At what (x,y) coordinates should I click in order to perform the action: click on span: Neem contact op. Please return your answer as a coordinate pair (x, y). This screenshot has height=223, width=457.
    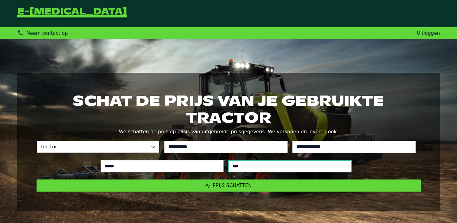
    Looking at the image, I should click on (47, 33).